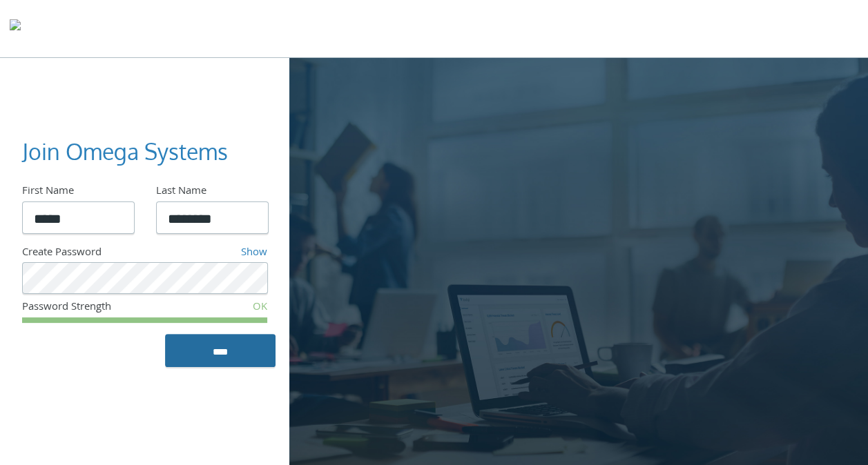 The image size is (868, 465). Describe the element at coordinates (98, 254) in the screenshot. I see `div: Create Password` at that location.